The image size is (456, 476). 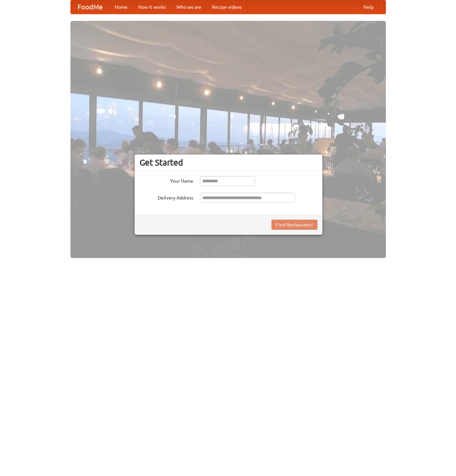 What do you see at coordinates (295, 224) in the screenshot?
I see `button: Find Restaurants!` at bounding box center [295, 224].